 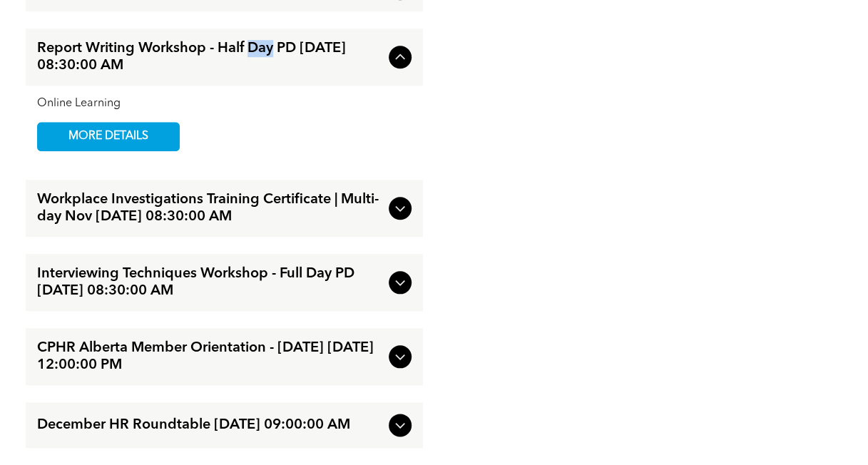 I want to click on span: MORE DETAILS, so click(x=108, y=137).